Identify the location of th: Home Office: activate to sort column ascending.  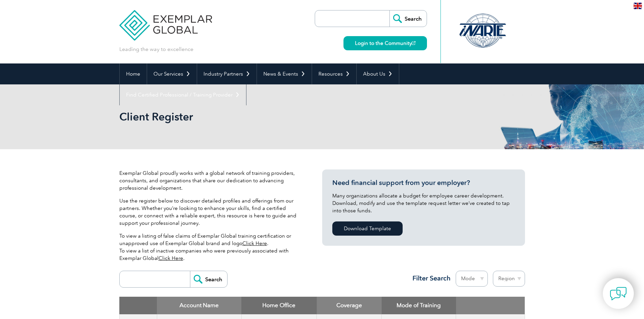
(279, 306).